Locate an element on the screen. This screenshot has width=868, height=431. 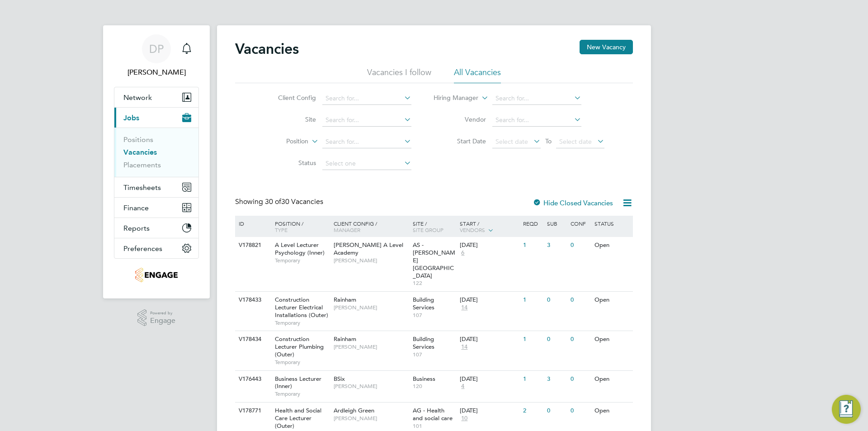
li: Vacancies I follow is located at coordinates (399, 75).